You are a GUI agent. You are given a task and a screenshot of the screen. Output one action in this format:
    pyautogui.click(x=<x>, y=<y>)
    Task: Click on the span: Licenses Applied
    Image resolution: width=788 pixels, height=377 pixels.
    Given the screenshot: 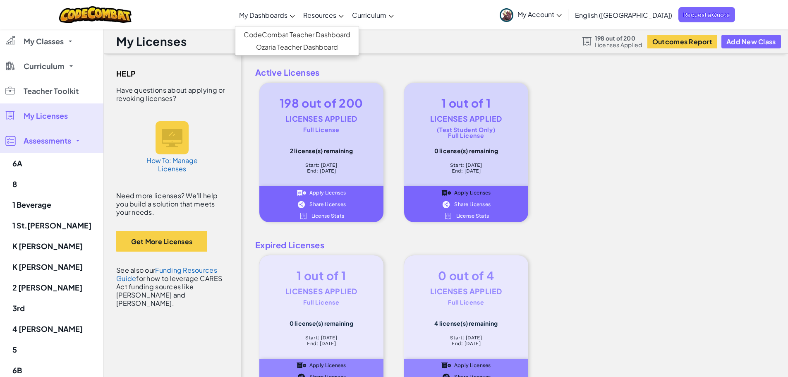 What is the action you would take?
    pyautogui.click(x=618, y=45)
    